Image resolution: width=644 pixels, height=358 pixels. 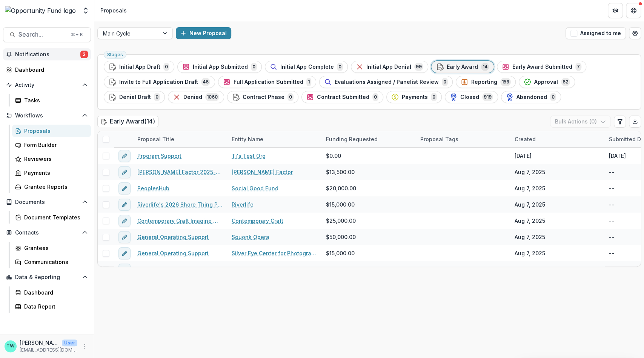 What do you see at coordinates (52, 172) in the screenshot?
I see `a: Payments` at bounding box center [52, 172].